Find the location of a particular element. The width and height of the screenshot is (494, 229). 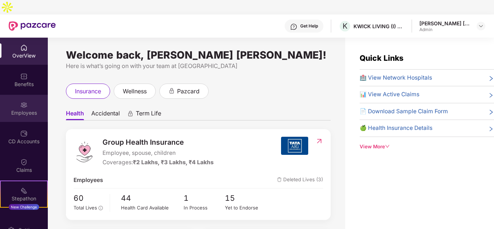

img: svg+xml;base64,PHN2ZyBpZD0iSG9tZSIgeG1sbnM9Imh0dHA6Ly93d3cudzMub3JnLzIwMDAvc3ZnIiB3aWR0aD0iMjAiIG... is located at coordinates (24, 48).